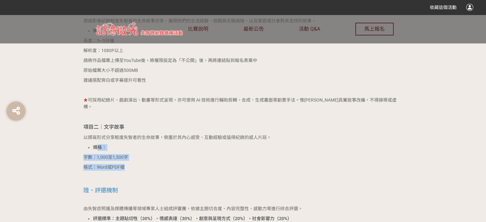 The image size is (486, 222). What do you see at coordinates (443, 7) in the screenshot?
I see `span: 收藏這個活動` at bounding box center [443, 7].